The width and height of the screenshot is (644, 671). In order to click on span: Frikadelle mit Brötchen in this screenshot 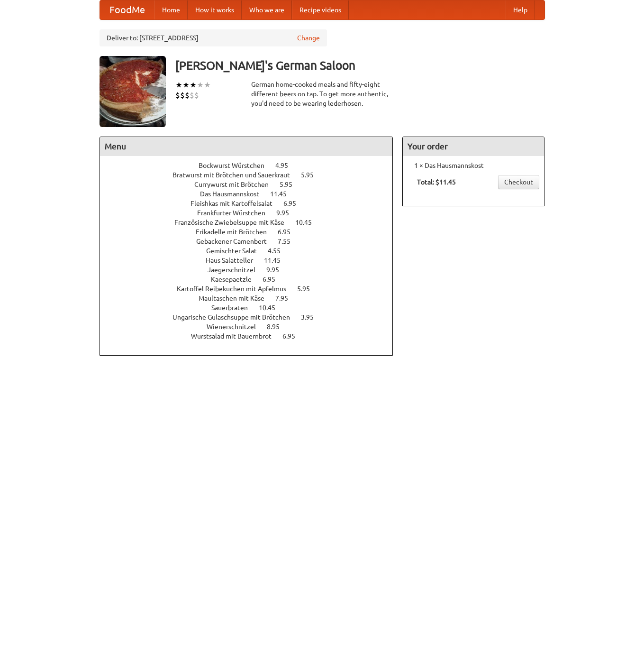, I will do `click(236, 232)`.